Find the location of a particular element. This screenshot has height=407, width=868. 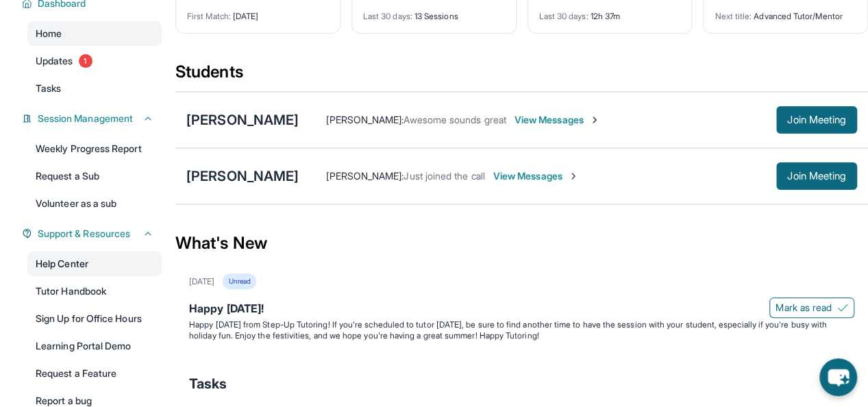

span: Home is located at coordinates (49, 34).